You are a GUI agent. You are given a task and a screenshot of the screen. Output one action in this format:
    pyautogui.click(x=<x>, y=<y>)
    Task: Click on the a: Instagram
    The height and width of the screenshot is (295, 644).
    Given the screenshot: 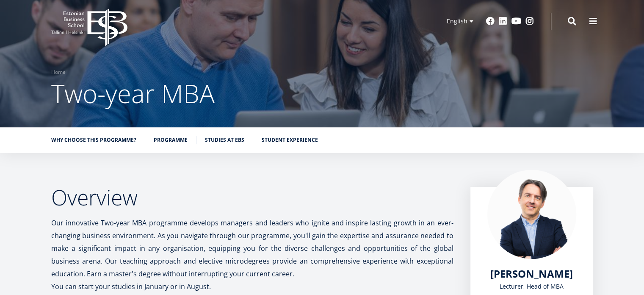 What is the action you would take?
    pyautogui.click(x=530, y=21)
    